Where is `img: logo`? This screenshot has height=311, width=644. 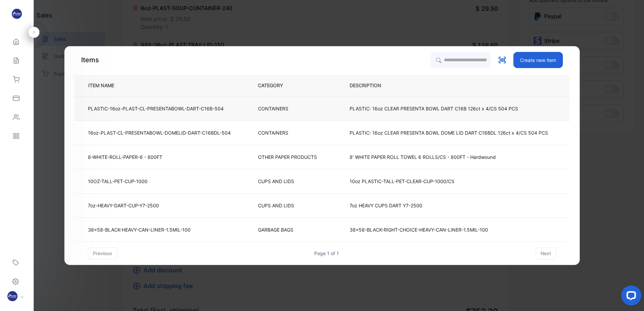 img: logo is located at coordinates (17, 14).